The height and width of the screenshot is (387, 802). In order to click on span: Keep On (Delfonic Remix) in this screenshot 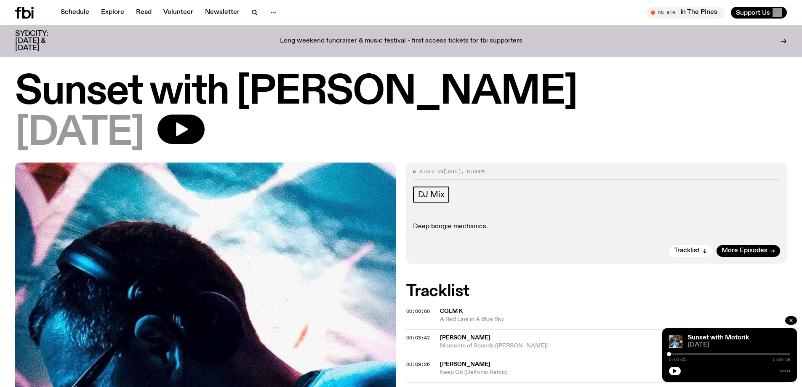, I will do `click(613, 372)`.